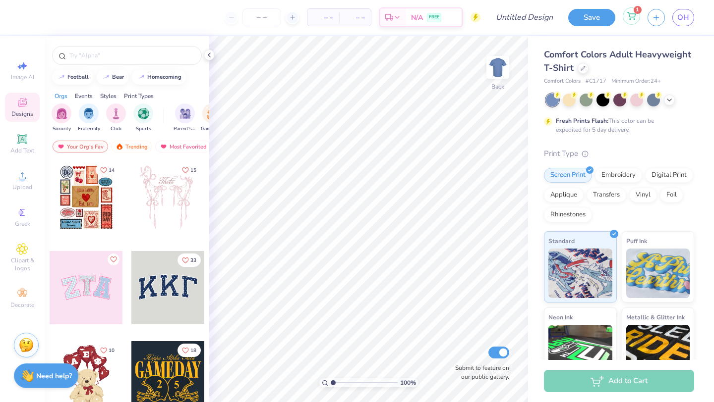 The image size is (714, 402). Describe the element at coordinates (111, 351) in the screenshot. I see `span: 10` at that location.